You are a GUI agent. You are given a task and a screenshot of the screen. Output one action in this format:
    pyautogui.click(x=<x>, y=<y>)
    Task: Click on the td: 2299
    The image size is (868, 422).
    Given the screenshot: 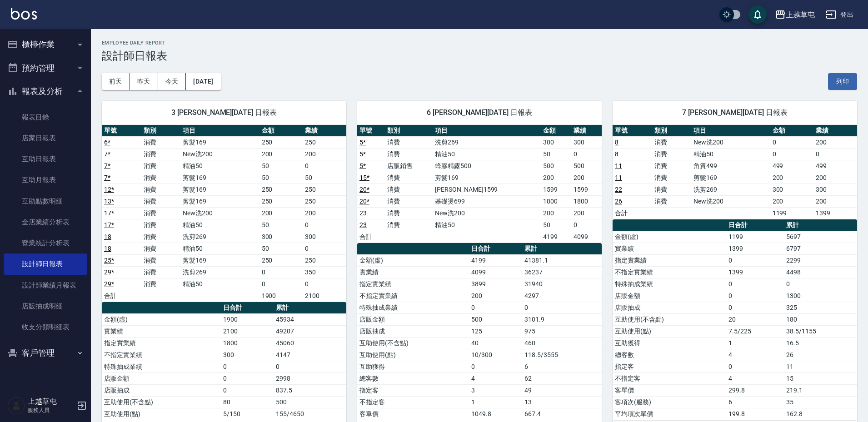 What is the action you would take?
    pyautogui.click(x=820, y=260)
    